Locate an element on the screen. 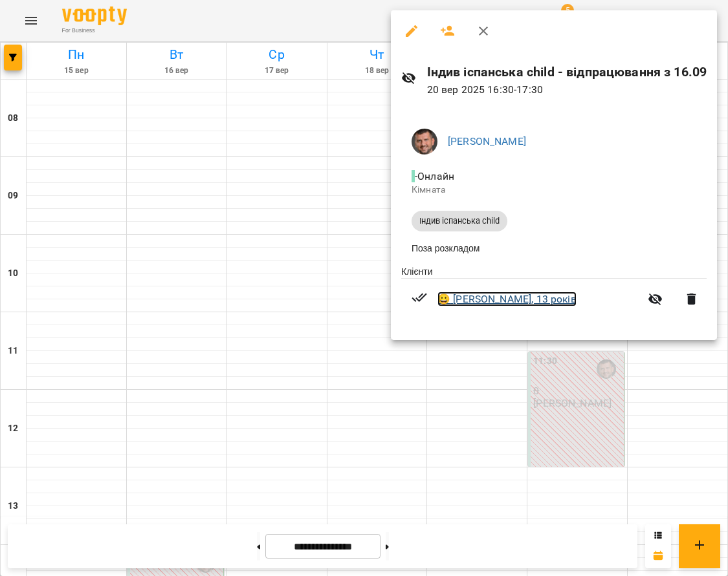  span: Індив іспанська child is located at coordinates (460, 221).